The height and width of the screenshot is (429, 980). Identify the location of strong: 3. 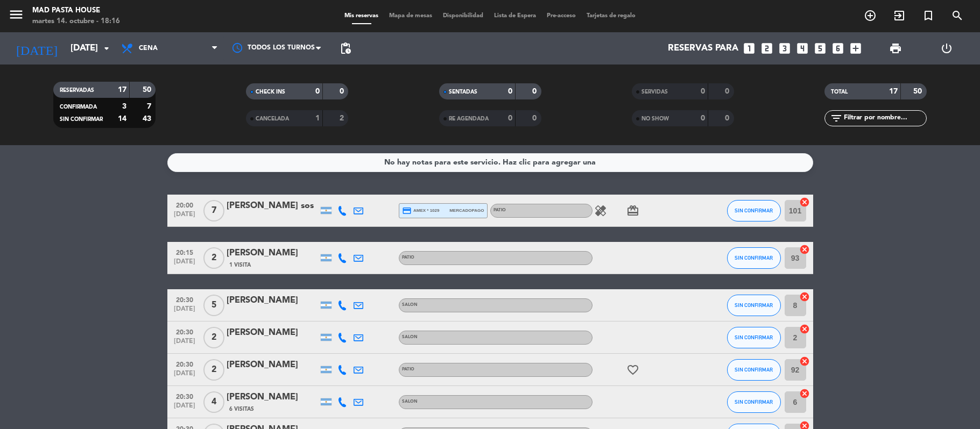
(124, 107).